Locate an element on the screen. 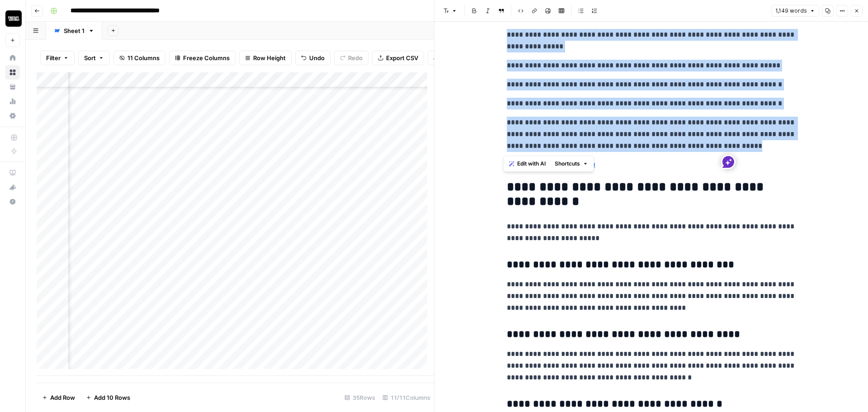 The width and height of the screenshot is (868, 412). button: What's new? is located at coordinates (13, 187).